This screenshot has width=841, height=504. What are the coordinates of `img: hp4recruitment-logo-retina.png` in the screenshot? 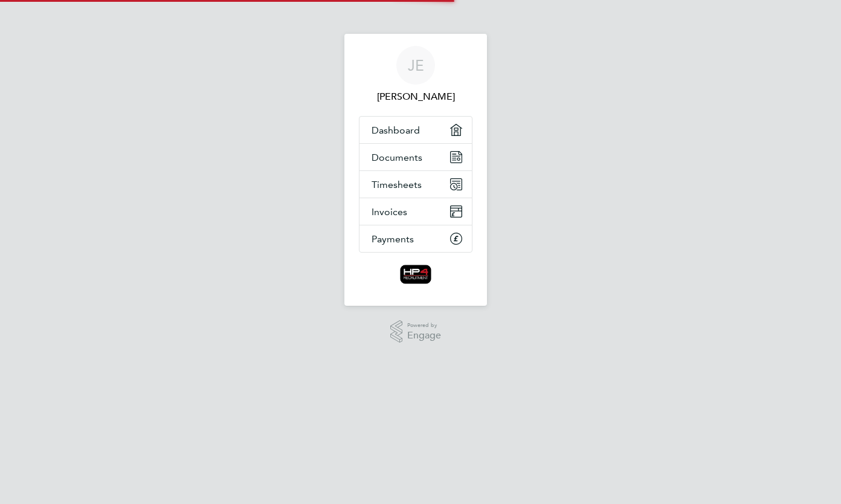 It's located at (416, 275).